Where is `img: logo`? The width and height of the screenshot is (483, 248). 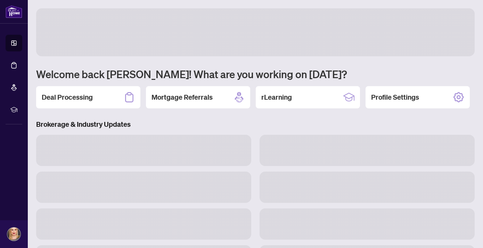 img: logo is located at coordinates (14, 11).